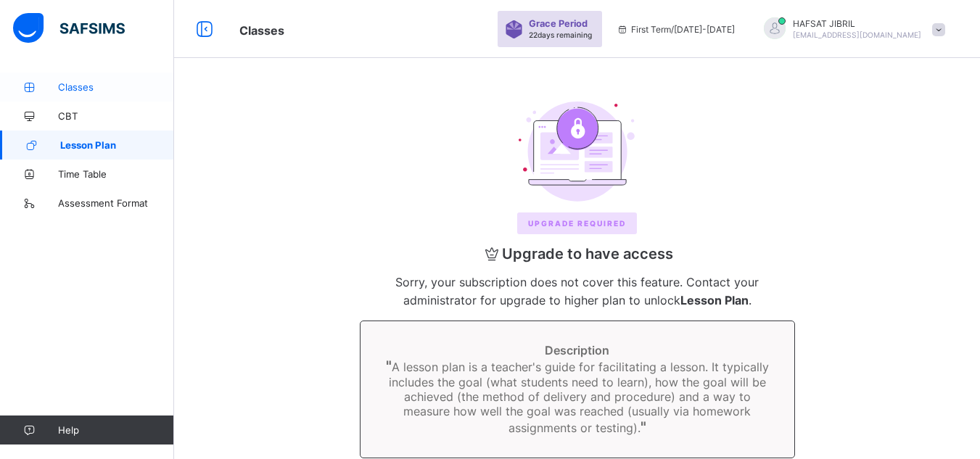 This screenshot has height=459, width=980. What do you see at coordinates (857, 24) in the screenshot?
I see `span: HAFSAT JIBRIL` at bounding box center [857, 24].